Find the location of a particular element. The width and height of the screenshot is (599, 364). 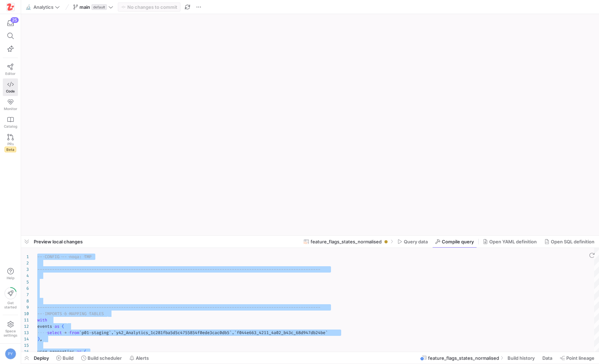

div: 7 is located at coordinates (25, 295).